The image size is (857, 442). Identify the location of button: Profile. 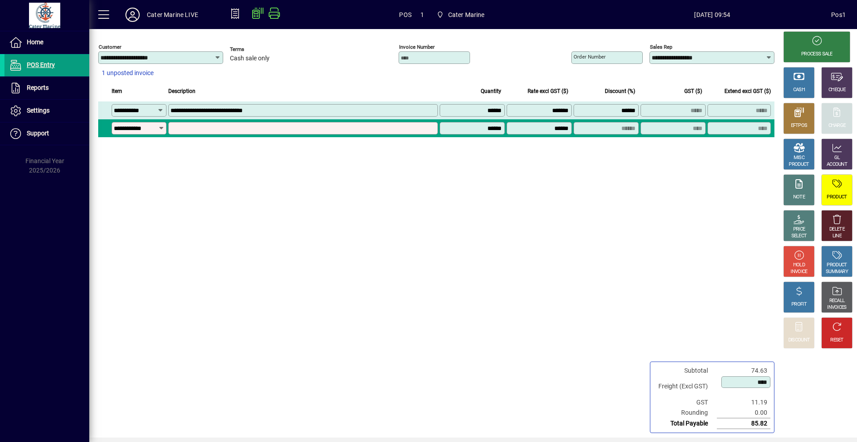
(133, 15).